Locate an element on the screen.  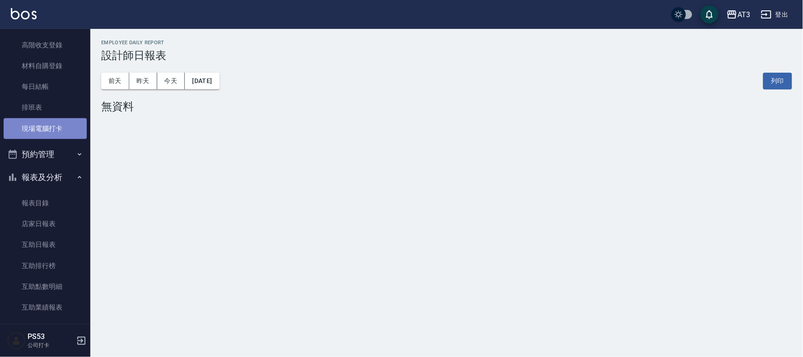
img: Person is located at coordinates (16, 341).